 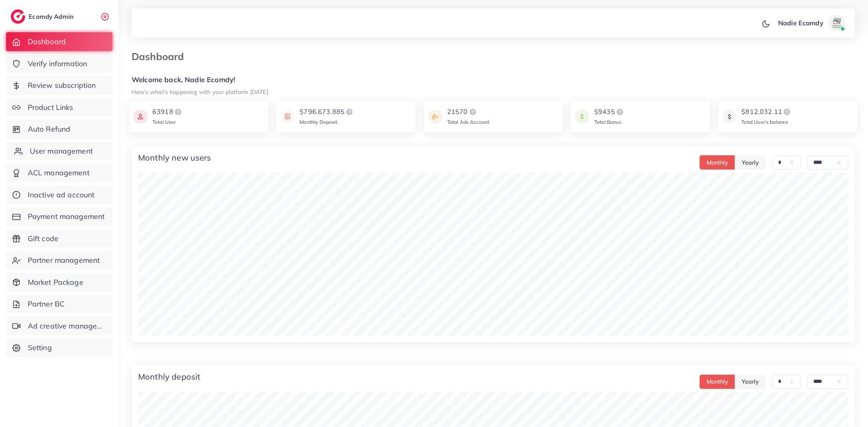 What do you see at coordinates (62, 86) in the screenshot?
I see `span: Review subscription` at bounding box center [62, 86].